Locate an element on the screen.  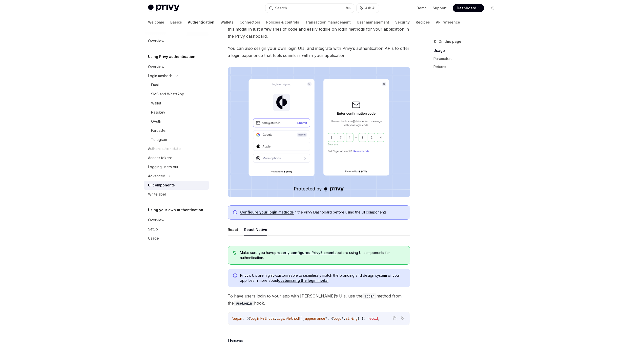
a: UI components is located at coordinates (176, 185).